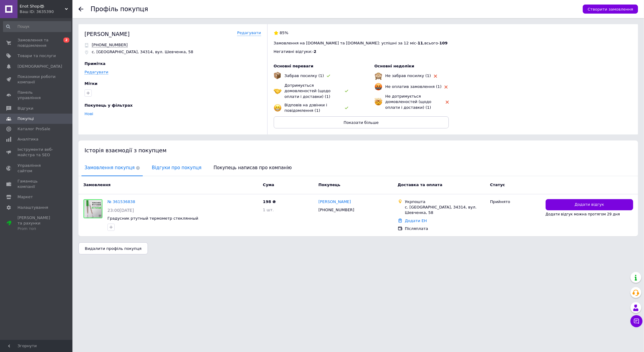 The image size is (644, 352). Describe the element at coordinates (36, 152) in the screenshot. I see `span: Інструменти веб-майстра та SEO` at that location.